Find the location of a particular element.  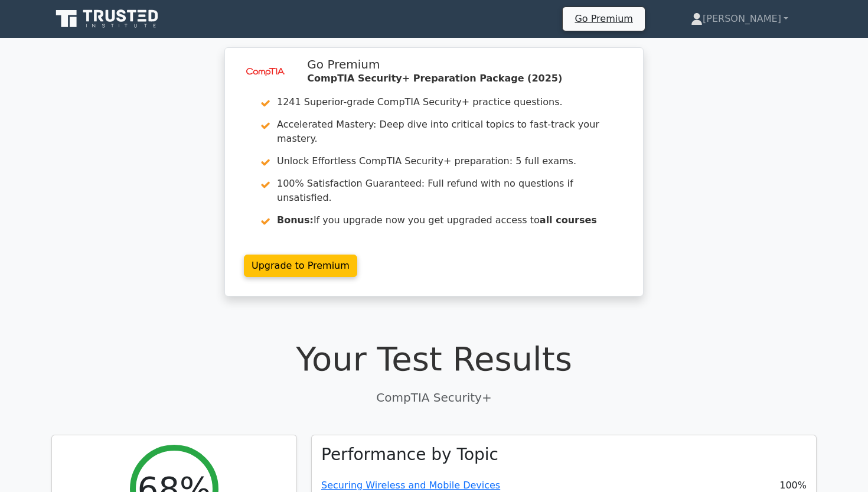

h3: Performance by Topic is located at coordinates (410, 455).